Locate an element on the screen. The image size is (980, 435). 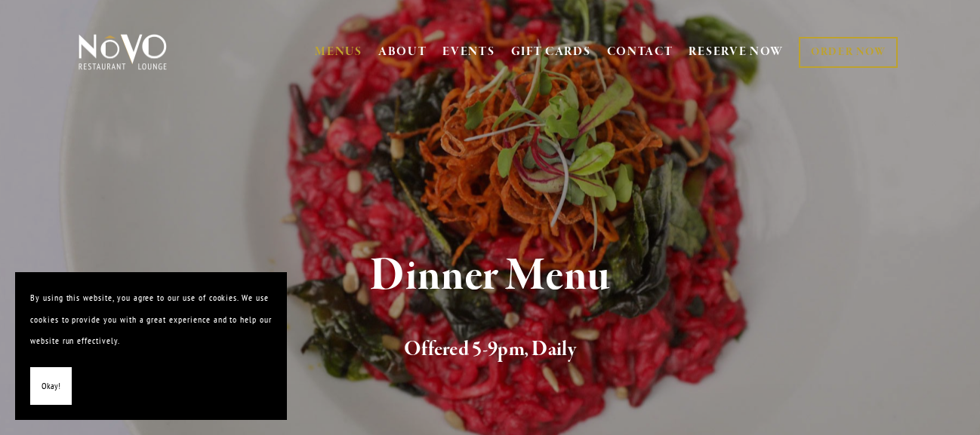
a: ABOUT is located at coordinates (402, 52).